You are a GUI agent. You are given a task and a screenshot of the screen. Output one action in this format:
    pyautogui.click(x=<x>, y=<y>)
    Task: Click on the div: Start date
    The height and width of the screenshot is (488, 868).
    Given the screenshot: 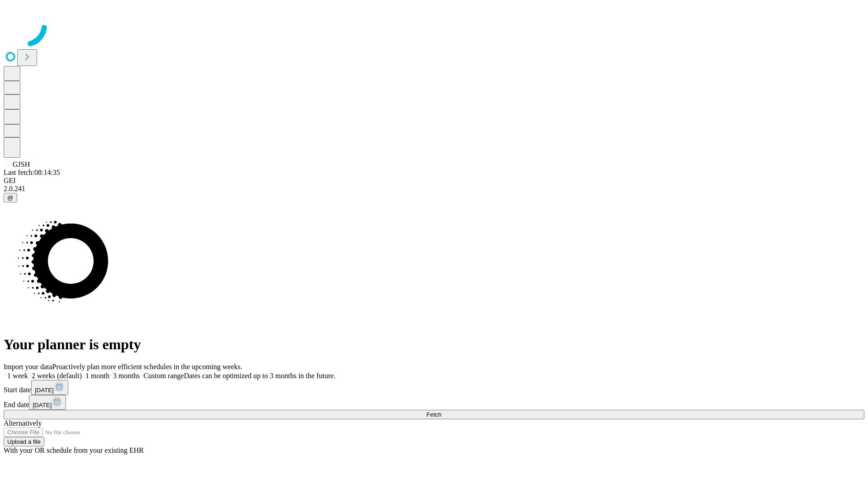 What is the action you would take?
    pyautogui.click(x=434, y=387)
    